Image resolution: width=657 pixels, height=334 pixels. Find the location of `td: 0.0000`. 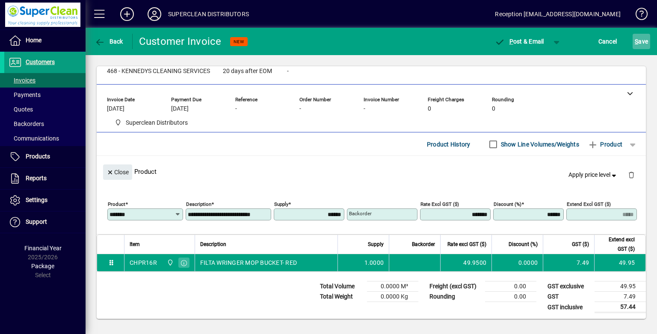

td: 0.0000 is located at coordinates (517, 263).